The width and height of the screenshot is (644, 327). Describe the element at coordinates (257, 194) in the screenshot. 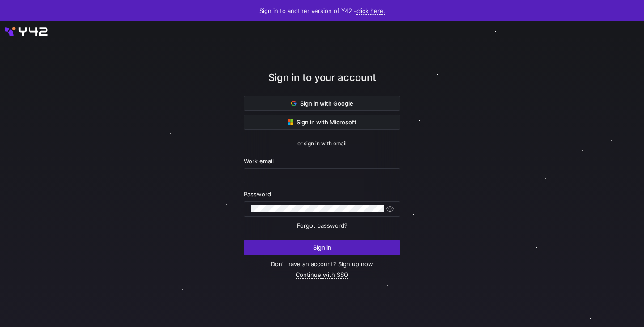

I see `span: Password` at that location.